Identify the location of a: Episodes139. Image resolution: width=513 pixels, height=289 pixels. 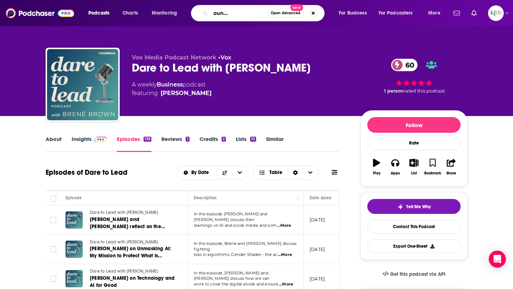
(134, 144).